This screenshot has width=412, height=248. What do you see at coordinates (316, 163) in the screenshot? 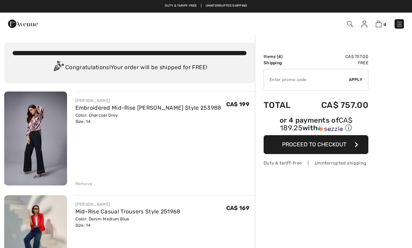
I see `div: Duty & tariff-free | Uninterrupted shipping` at bounding box center [316, 163].